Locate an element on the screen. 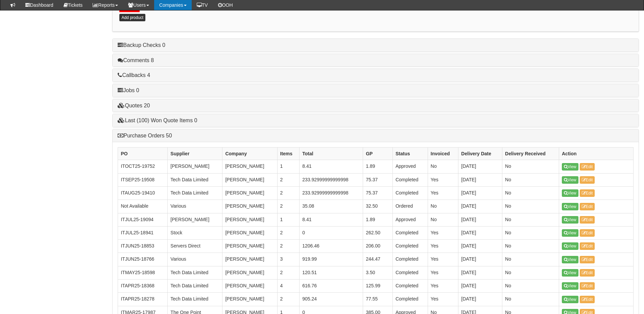 The height and width of the screenshot is (314, 644). td: ITAPR25-18278 is located at coordinates (142, 299).